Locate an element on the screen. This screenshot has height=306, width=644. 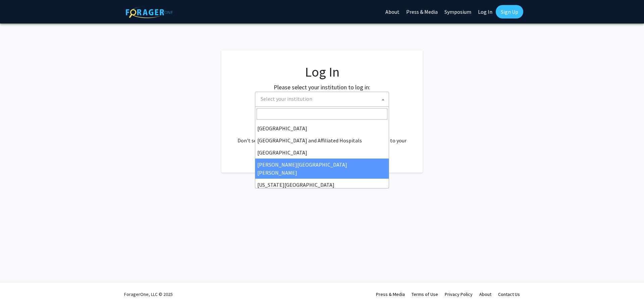
a: Press & Media is located at coordinates (390, 294).